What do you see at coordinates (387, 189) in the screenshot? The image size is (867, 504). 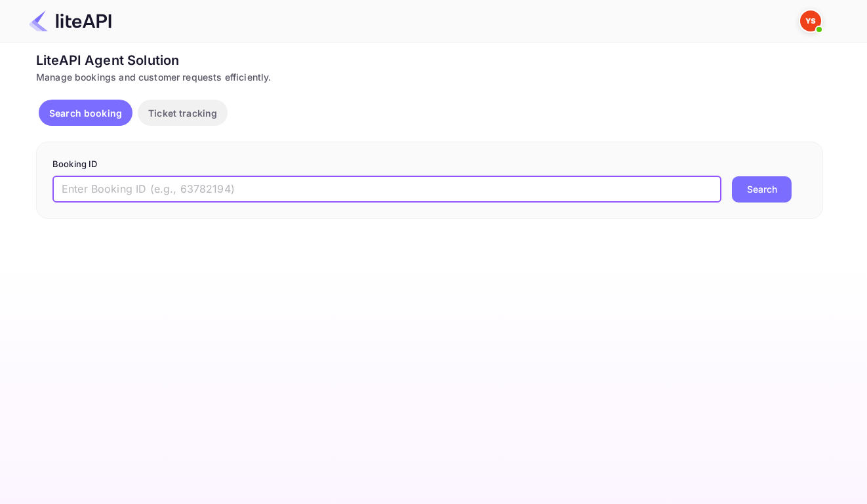 I see `input: Enter Booking ID (e.g., 63782194)` at bounding box center [387, 189].